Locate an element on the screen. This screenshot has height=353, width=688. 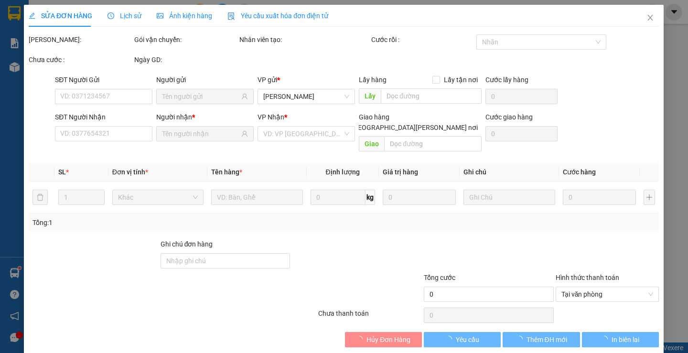
div: Ngày GD: is located at coordinates (186, 60).